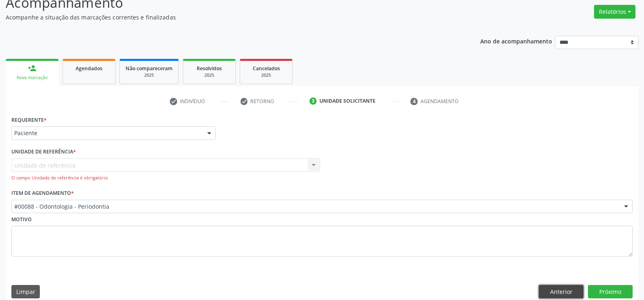 Image resolution: width=644 pixels, height=300 pixels. I want to click on label: Requerente, so click(29, 120).